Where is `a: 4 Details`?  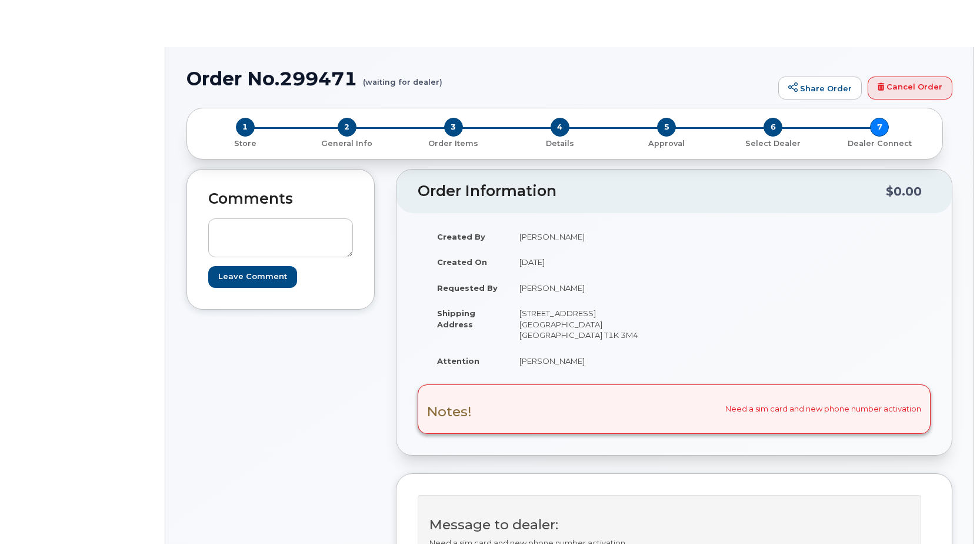
a: 4 Details is located at coordinates (560, 142).